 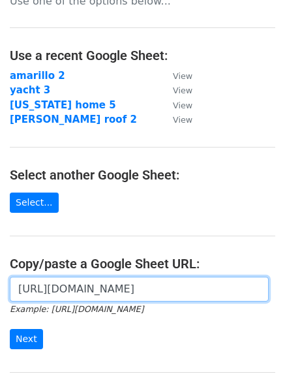 What do you see at coordinates (142, 55) in the screenshot?
I see `h4: Use a recent Google Sheet:` at bounding box center [142, 55].